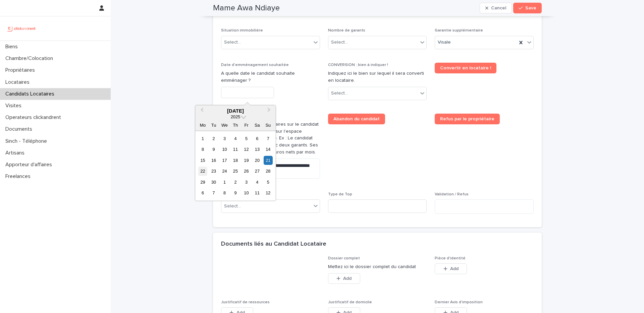 This screenshot has height=313, width=644. What do you see at coordinates (531, 8) in the screenshot?
I see `span: Save` at bounding box center [531, 8].